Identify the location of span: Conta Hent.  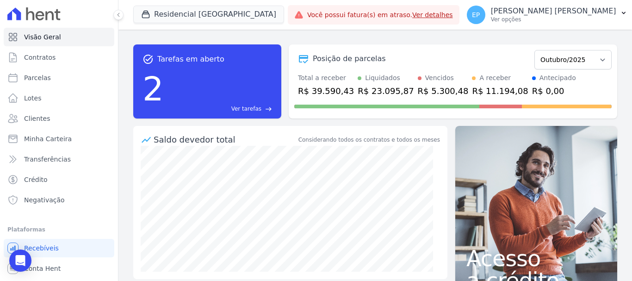
(42, 268).